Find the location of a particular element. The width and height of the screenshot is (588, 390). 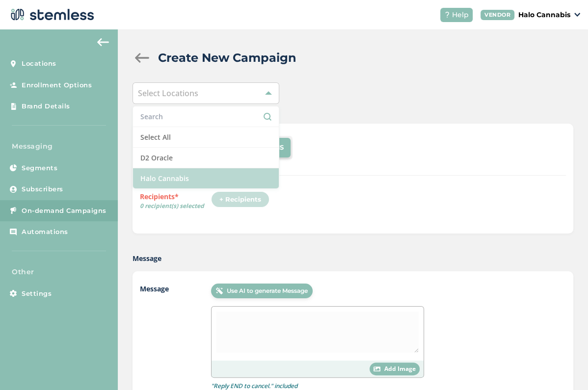

span: Help is located at coordinates (460, 15).